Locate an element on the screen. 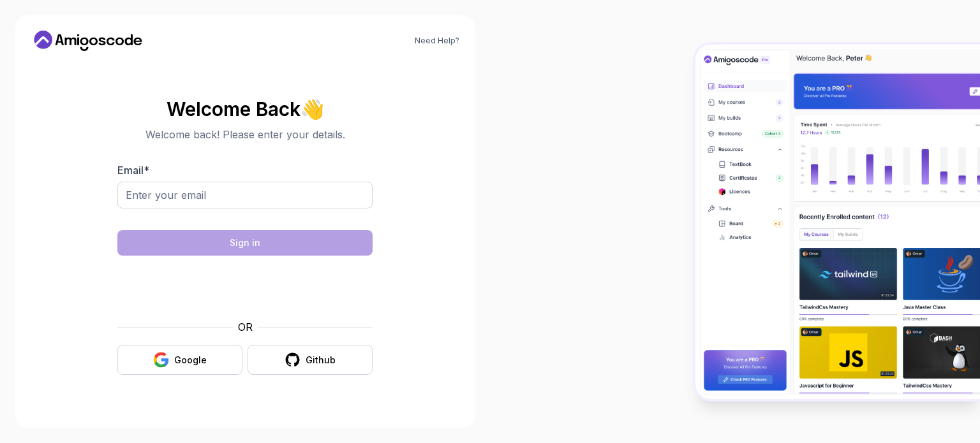  a: Home link is located at coordinates (88, 41).